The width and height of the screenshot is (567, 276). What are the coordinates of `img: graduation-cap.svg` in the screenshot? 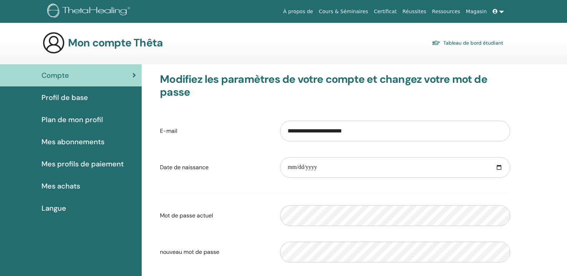 It's located at (436, 43).